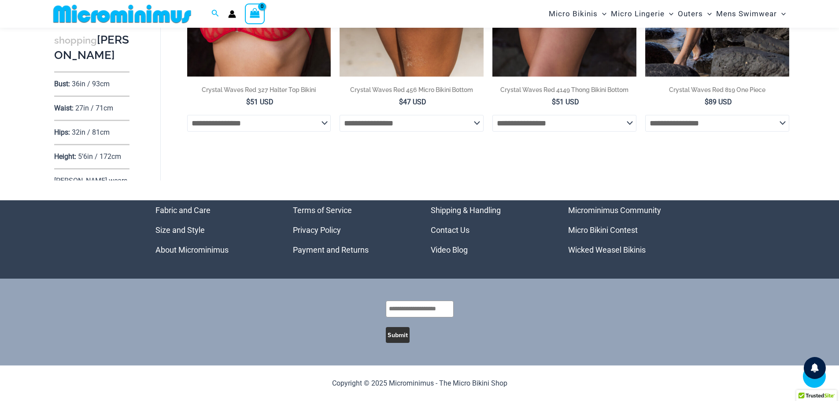 The width and height of the screenshot is (839, 401). Describe the element at coordinates (100, 157) in the screenshot. I see `p: 5’6in / 172cm` at that location.